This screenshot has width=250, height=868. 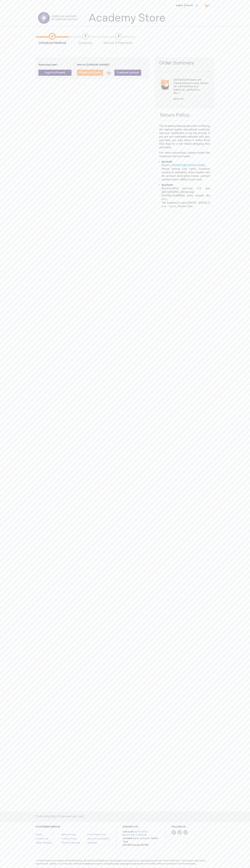 What do you see at coordinates (128, 72) in the screenshot?
I see `button: Create an Account` at bounding box center [128, 72].